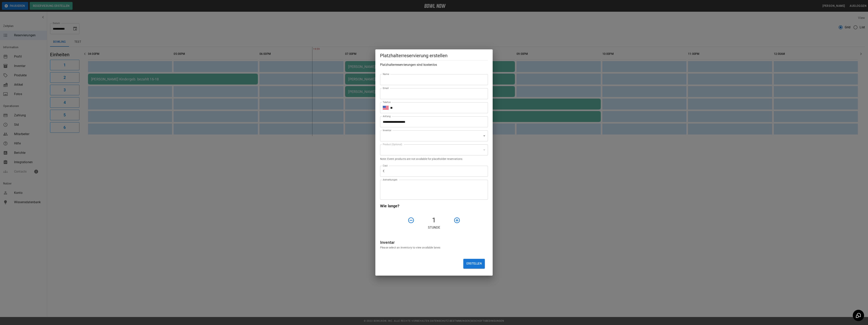  I want to click on h5: Platzhalterreservierung erstellen, so click(434, 56).